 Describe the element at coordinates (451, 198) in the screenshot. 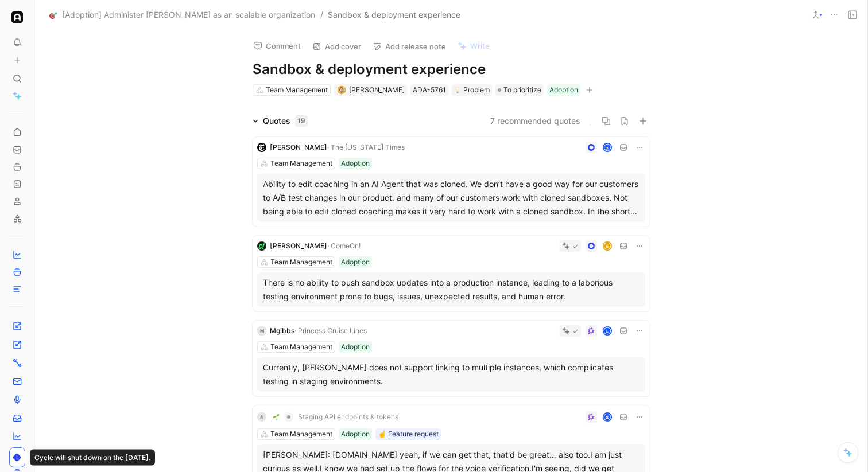

I see `div: Ability to edit coaching in an AI Agent that was cloned. We don’t have a good way for our custome...` at that location.